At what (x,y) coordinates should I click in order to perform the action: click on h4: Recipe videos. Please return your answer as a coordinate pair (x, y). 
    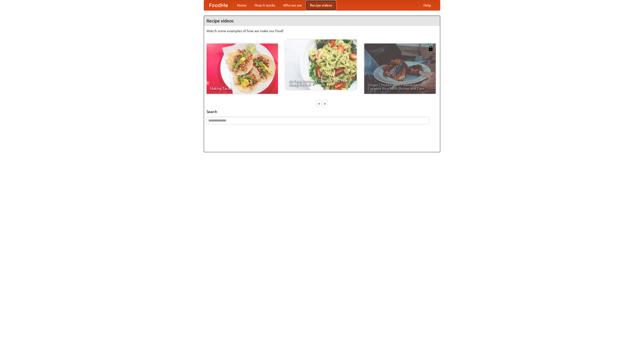
    Looking at the image, I should click on (322, 21).